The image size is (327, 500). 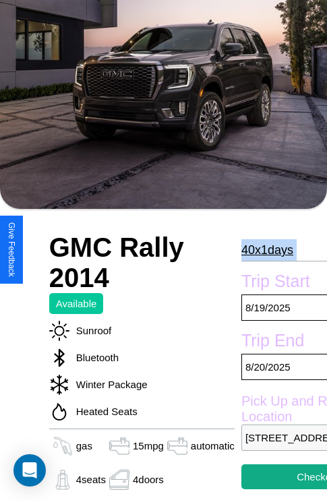 I want to click on h2: GMC Rally 2014, so click(x=142, y=263).